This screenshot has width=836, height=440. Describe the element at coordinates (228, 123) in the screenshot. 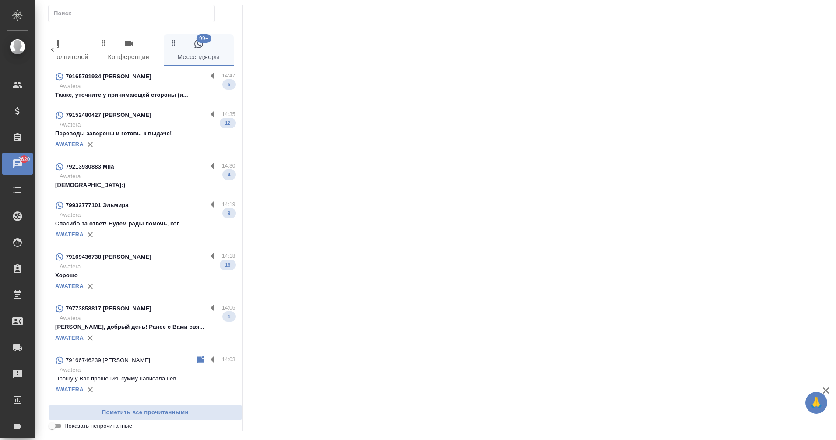

I see `span: 12` at that location.